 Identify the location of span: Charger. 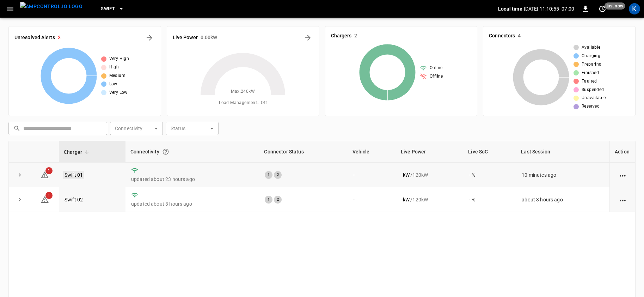
(78, 152).